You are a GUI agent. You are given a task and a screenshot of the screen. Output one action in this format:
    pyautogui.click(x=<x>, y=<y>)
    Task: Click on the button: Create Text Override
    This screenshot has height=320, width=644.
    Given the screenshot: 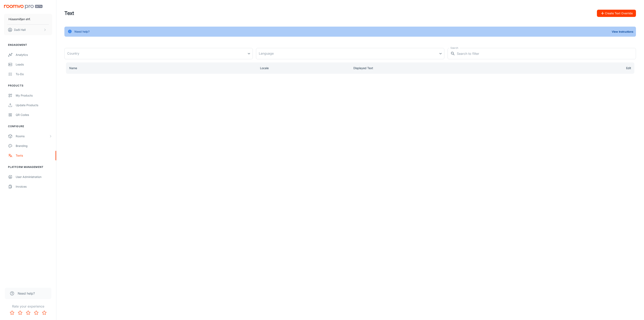 What is the action you would take?
    pyautogui.click(x=617, y=13)
    